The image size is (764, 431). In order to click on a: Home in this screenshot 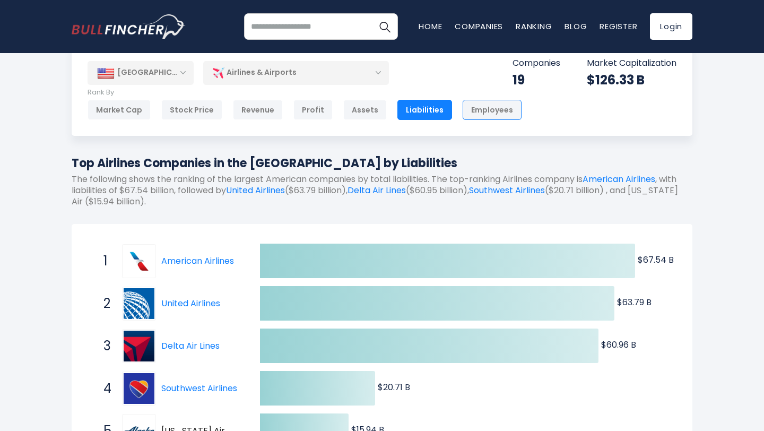, I will do `click(431, 26)`.